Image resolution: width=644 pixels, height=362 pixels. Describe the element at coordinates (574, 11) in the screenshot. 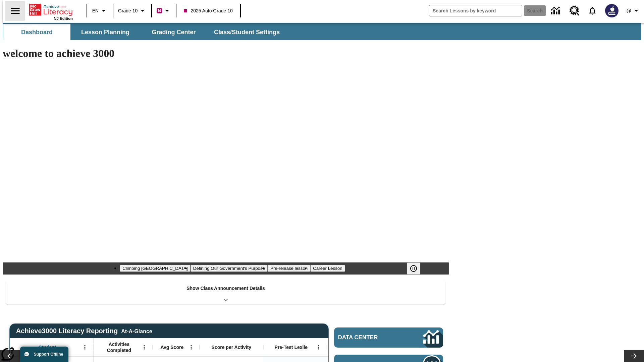

I see `a: Resource Center, Will open in new tab` at that location.